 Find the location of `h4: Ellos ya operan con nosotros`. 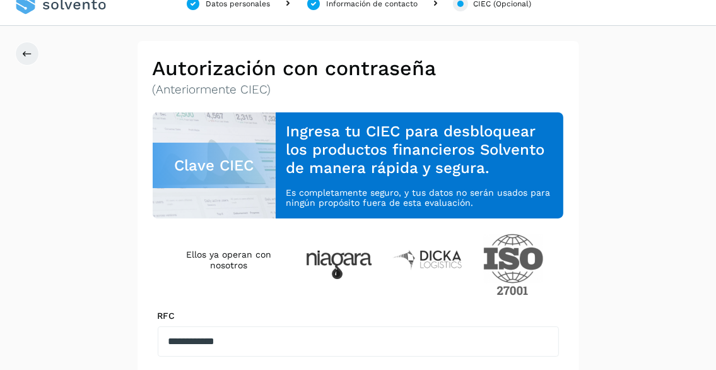

h4: Ellos ya operan con nosotros is located at coordinates (229, 260).